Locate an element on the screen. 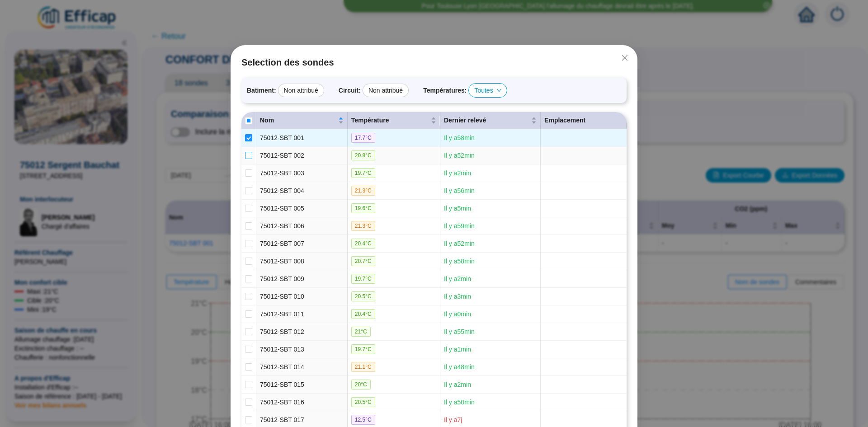  span: Circuit : is located at coordinates (349, 90).